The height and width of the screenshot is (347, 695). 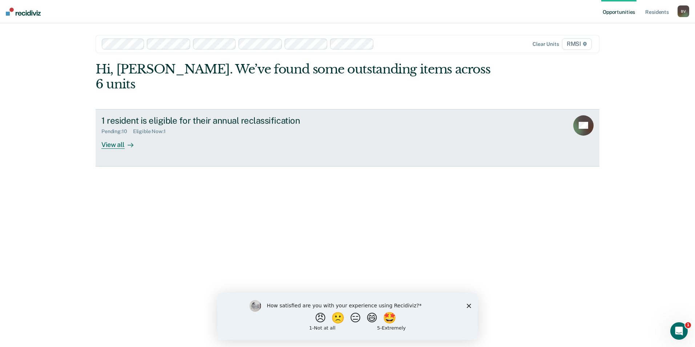 I want to click on div: B V, so click(x=684, y=11).